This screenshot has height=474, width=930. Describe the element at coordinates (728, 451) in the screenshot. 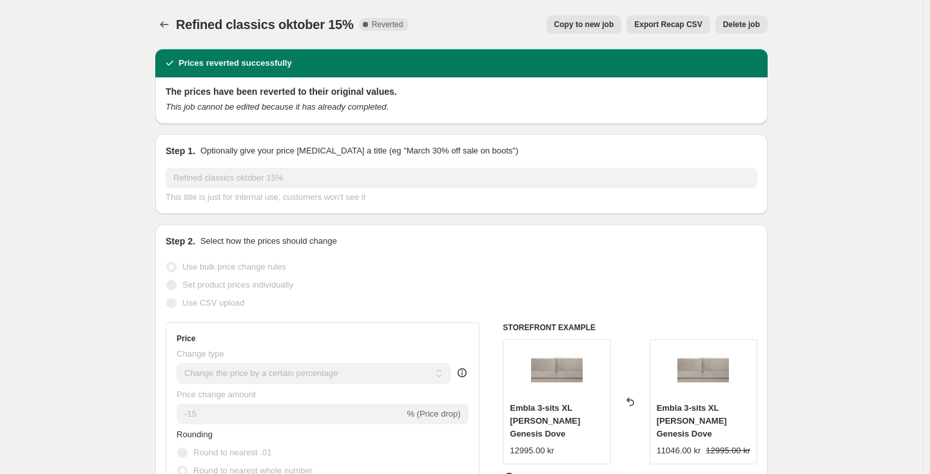

I see `strike: 12995.00 kr` at that location.